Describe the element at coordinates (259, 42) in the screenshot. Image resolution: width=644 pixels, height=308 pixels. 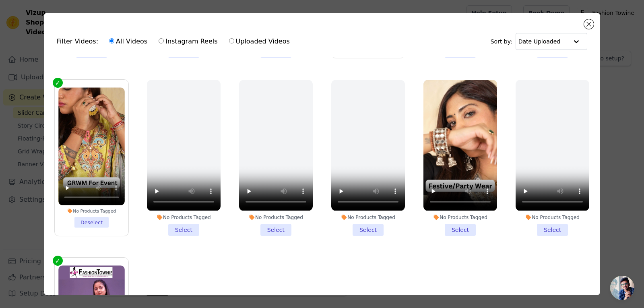
I see `label: Uploaded Videos` at that location.